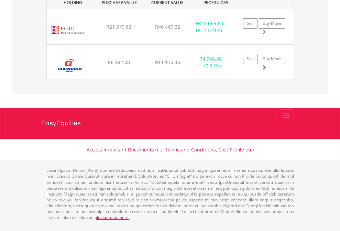 The height and width of the screenshot is (231, 340). Describe the element at coordinates (119, 62) in the screenshot. I see `span: R6 982.08` at that location.